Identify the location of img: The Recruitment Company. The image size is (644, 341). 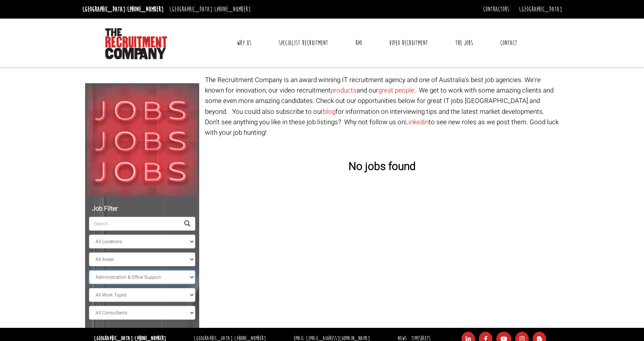
(136, 44).